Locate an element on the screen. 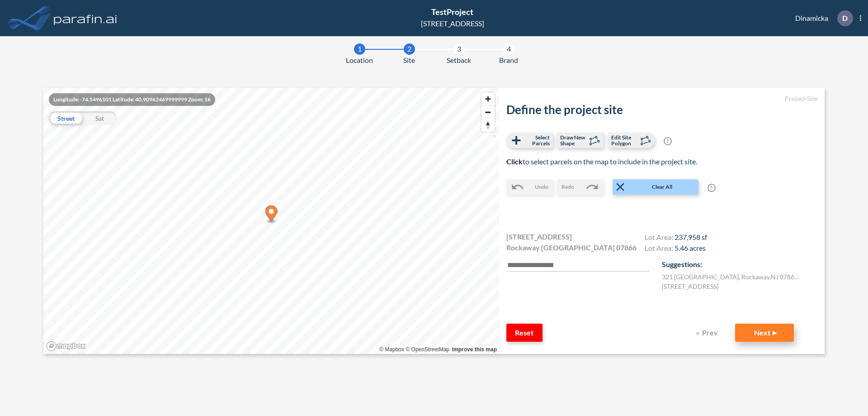 The image size is (868, 416). a: OpenStreetMap is located at coordinates (427, 349).